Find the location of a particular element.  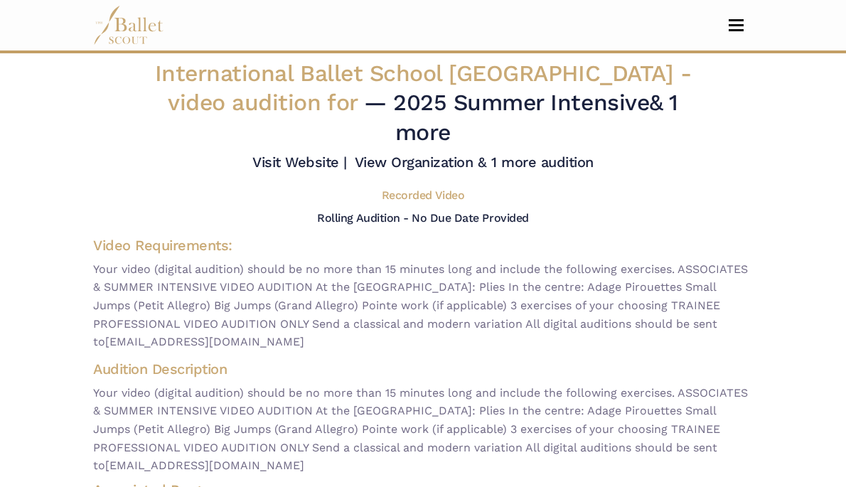

h5: Recorded Video is located at coordinates (423, 196).